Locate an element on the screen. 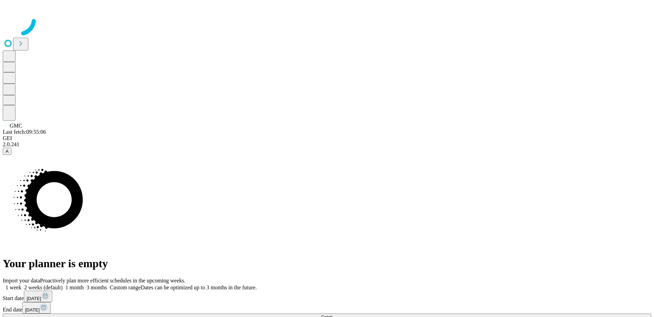 The width and height of the screenshot is (654, 317). button: A is located at coordinates (7, 151).